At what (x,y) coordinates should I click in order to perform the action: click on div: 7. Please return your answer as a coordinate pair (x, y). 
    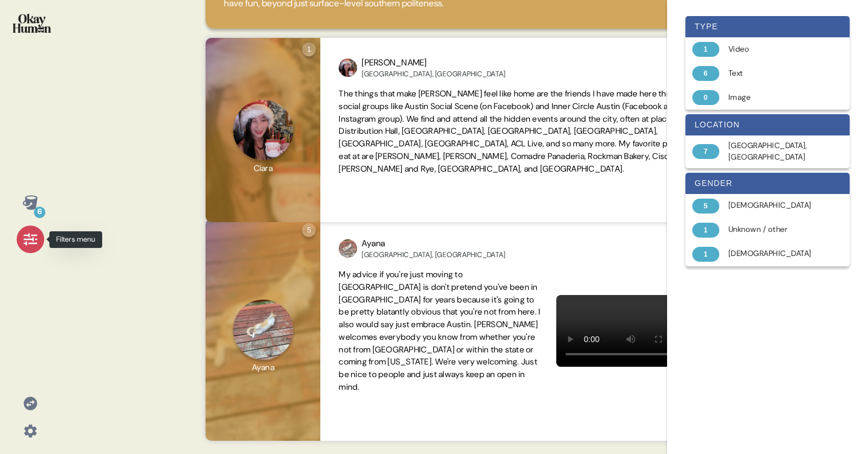
    Looking at the image, I should click on (706, 152).